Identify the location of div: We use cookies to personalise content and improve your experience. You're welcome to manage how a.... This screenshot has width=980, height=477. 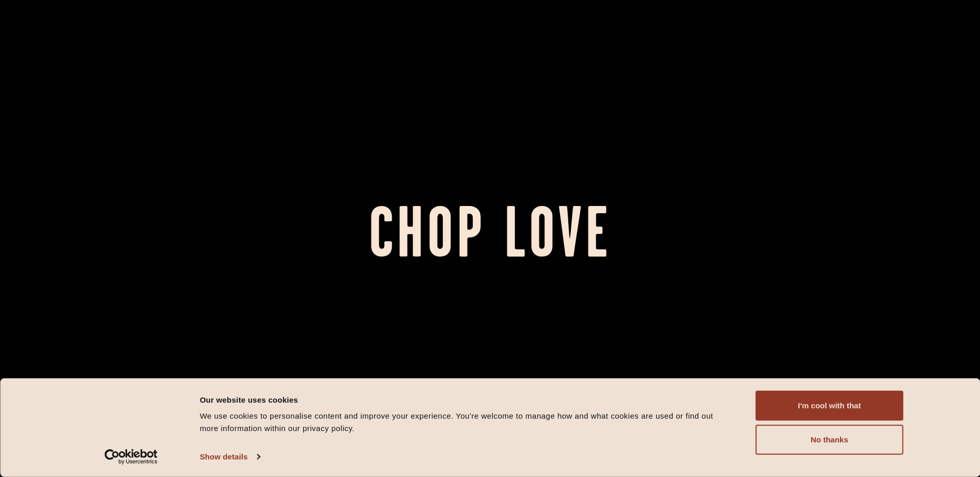
(466, 422).